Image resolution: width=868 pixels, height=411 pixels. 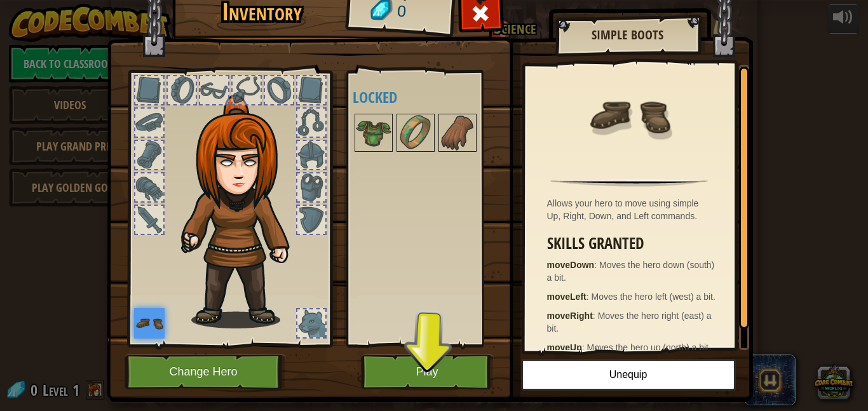 I want to click on h2: Simple Boots, so click(x=627, y=35).